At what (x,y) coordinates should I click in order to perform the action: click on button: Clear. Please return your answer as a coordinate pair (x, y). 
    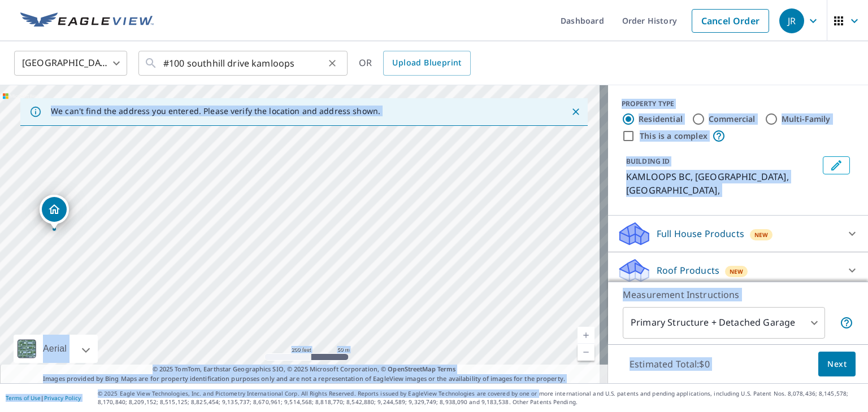
    Looking at the image, I should click on (332, 63).